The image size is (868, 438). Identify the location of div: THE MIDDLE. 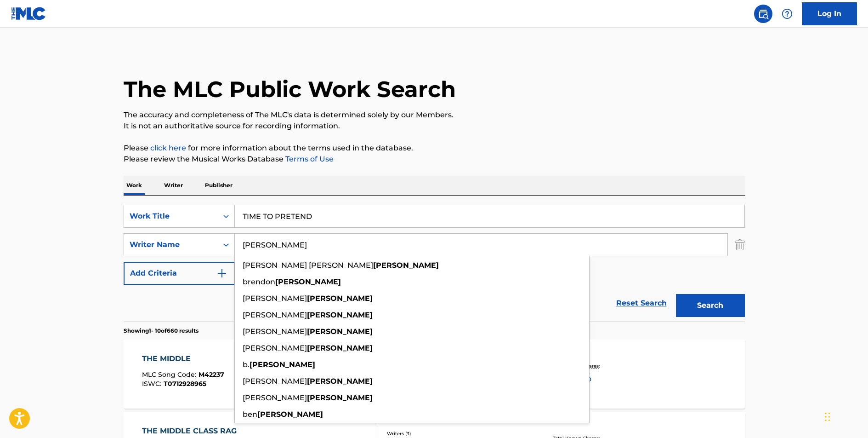
(183, 358).